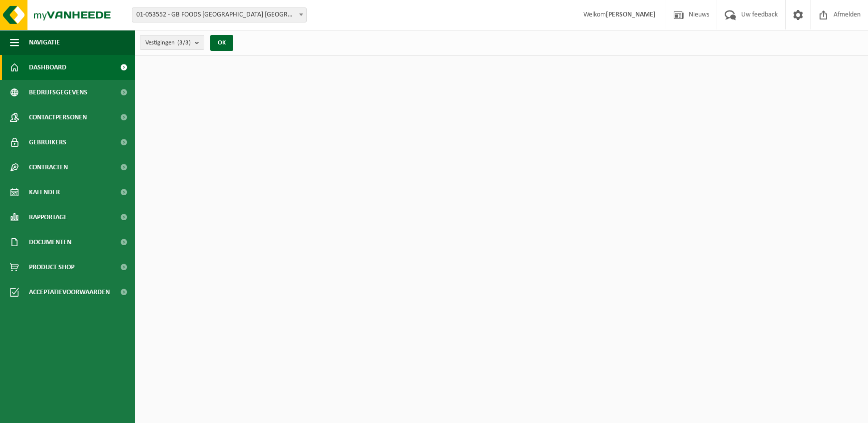 The image size is (868, 423). Describe the element at coordinates (45, 192) in the screenshot. I see `span: Kalender` at that location.